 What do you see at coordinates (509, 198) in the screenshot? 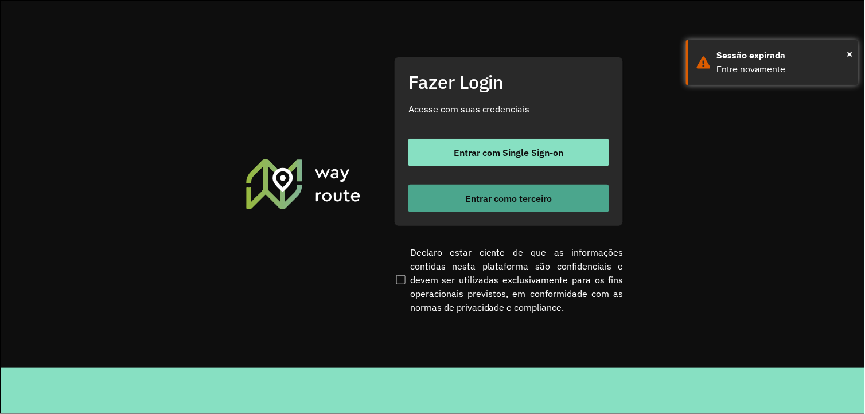
I see `span: Entrar como terceiro` at bounding box center [509, 198].